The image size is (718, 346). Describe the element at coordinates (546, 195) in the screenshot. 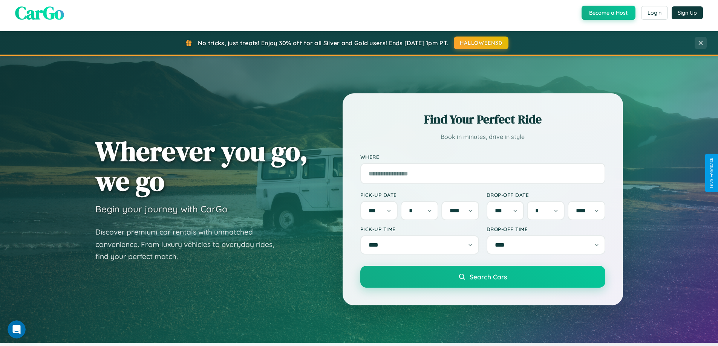

I see `label: Drop-off Date` at that location.